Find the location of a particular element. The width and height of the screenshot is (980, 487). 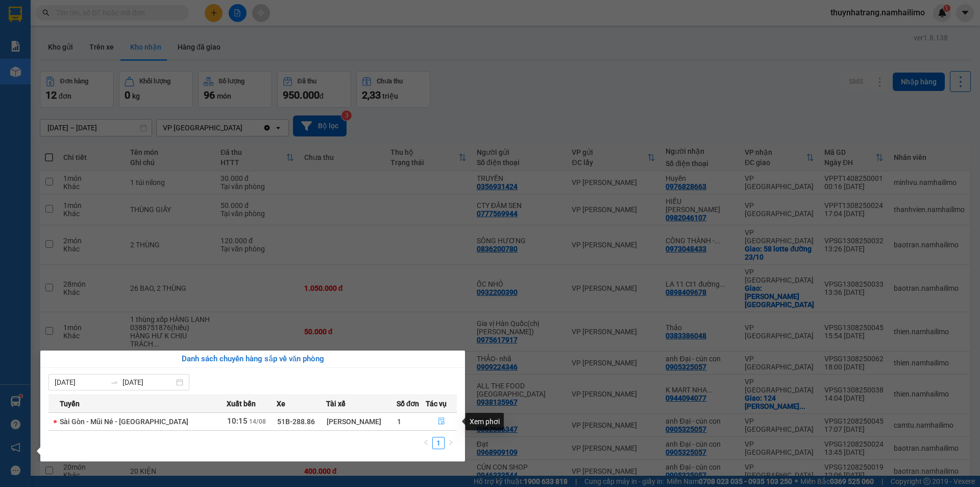

li: Previous Page is located at coordinates (426, 443).